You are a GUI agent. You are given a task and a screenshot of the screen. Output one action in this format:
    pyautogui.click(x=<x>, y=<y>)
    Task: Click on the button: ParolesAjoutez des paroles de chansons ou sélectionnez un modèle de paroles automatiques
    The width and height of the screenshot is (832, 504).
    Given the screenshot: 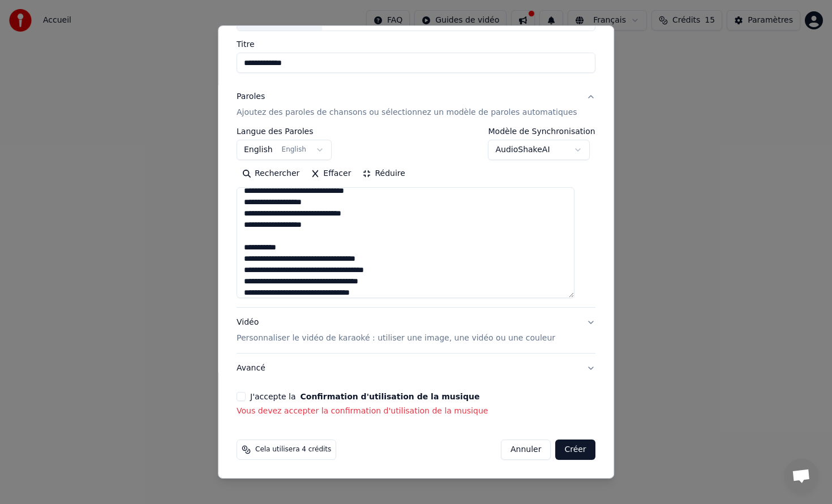 What is the action you would take?
    pyautogui.click(x=416, y=105)
    